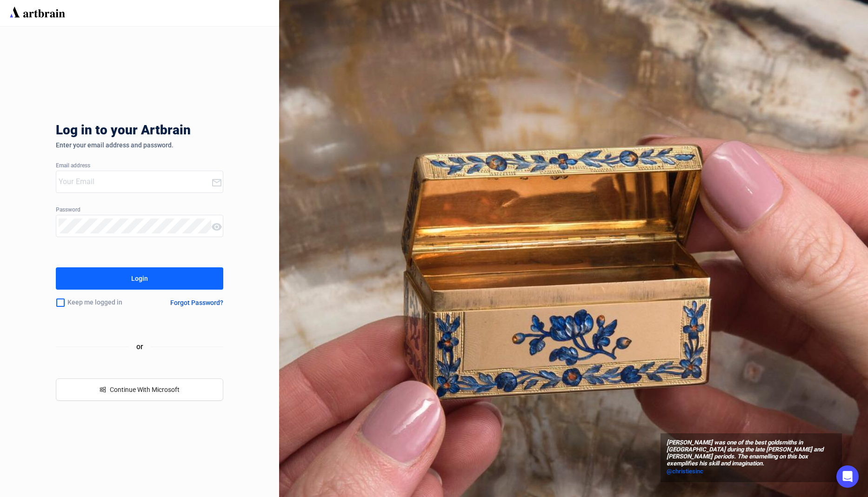  What do you see at coordinates (140, 279) in the screenshot?
I see `div: Login` at bounding box center [140, 279].